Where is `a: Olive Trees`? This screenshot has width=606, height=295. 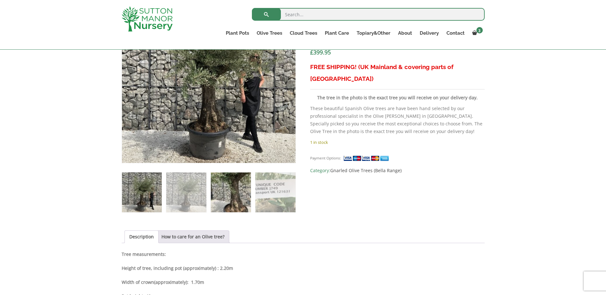 a: Olive Trees is located at coordinates (269, 33).